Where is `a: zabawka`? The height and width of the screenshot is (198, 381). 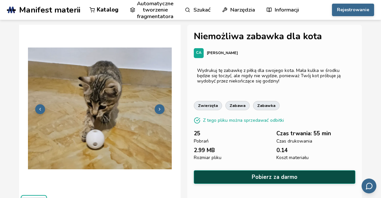 a: zabawka is located at coordinates (266, 105).